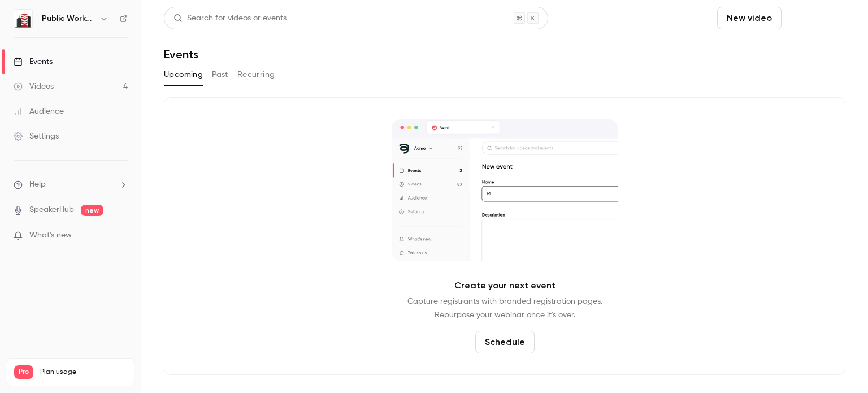 The height and width of the screenshot is (393, 868). I want to click on span: new, so click(92, 211).